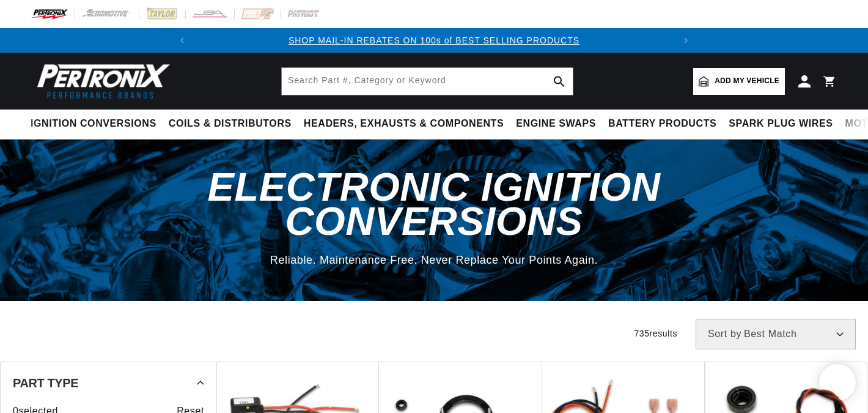  What do you see at coordinates (559, 81) in the screenshot?
I see `button: search button` at bounding box center [559, 81].